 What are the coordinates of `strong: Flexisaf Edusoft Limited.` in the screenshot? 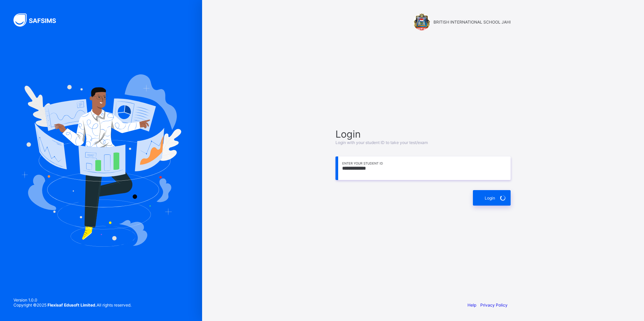 It's located at (72, 305).